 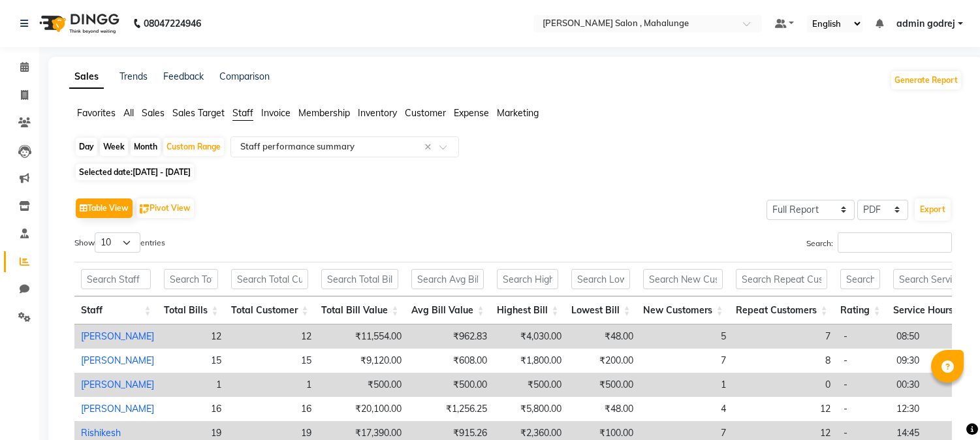 What do you see at coordinates (145, 209) in the screenshot?
I see `img: pivot.png` at bounding box center [145, 209].